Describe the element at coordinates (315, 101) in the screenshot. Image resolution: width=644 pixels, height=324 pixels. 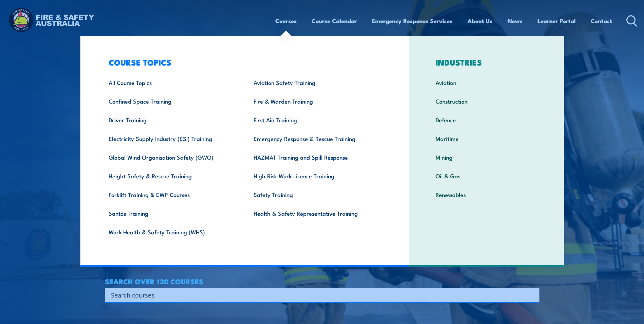
I see `a: Fire & Warden Training` at that location.